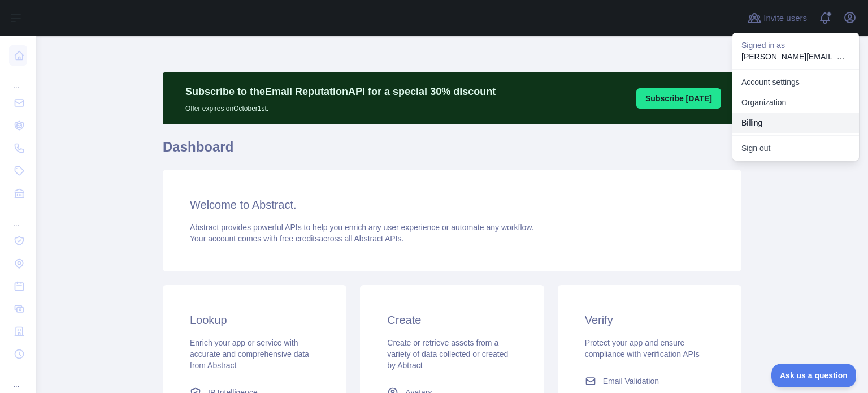  What do you see at coordinates (299, 239) in the screenshot?
I see `span: free credits` at bounding box center [299, 239].